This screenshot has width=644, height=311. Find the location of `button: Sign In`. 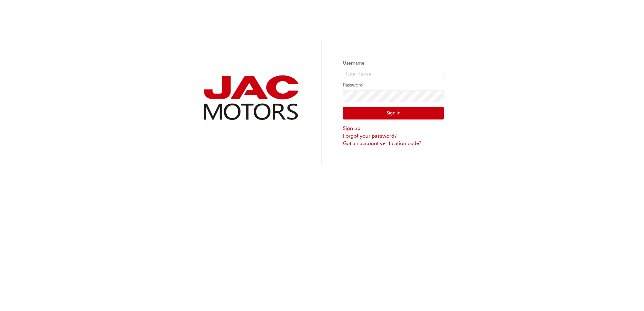

button: Sign In is located at coordinates (394, 114).